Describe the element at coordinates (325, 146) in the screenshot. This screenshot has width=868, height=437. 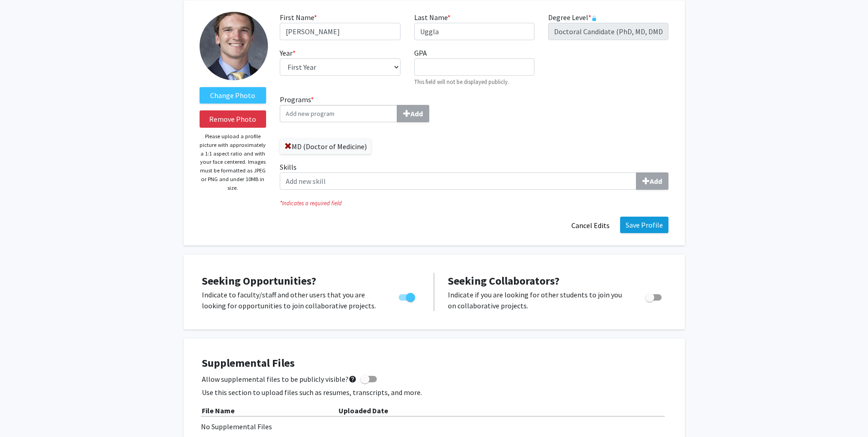
I see `label: MD (Doctor of Medicine)` at that location.